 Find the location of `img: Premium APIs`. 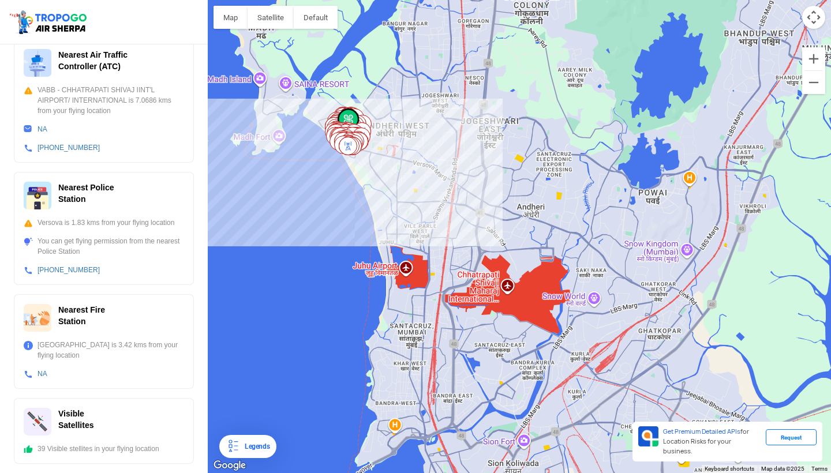

img: Premium APIs is located at coordinates (648, 436).